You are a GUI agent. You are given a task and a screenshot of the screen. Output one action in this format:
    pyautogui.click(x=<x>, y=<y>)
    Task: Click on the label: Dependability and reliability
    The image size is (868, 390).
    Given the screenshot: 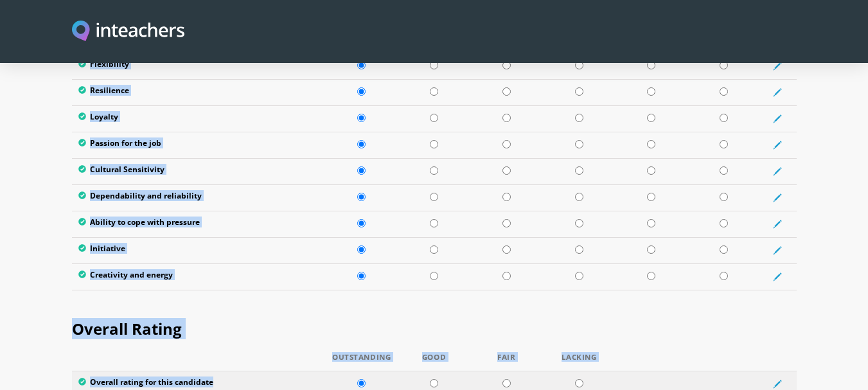 What is the action you would take?
    pyautogui.click(x=198, y=198)
    